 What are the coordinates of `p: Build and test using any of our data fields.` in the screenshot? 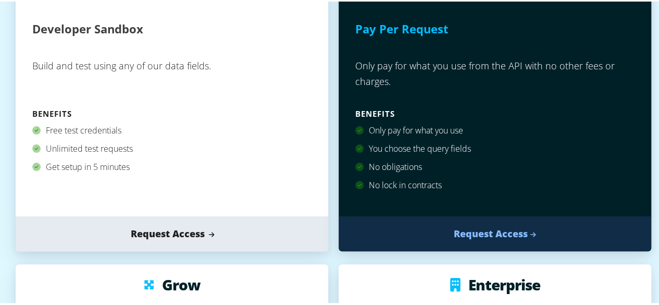 It's located at (172, 78).